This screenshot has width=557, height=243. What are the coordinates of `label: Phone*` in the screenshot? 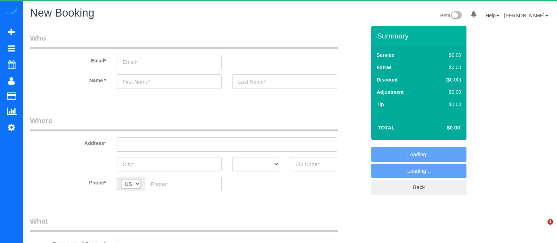 It's located at (68, 181).